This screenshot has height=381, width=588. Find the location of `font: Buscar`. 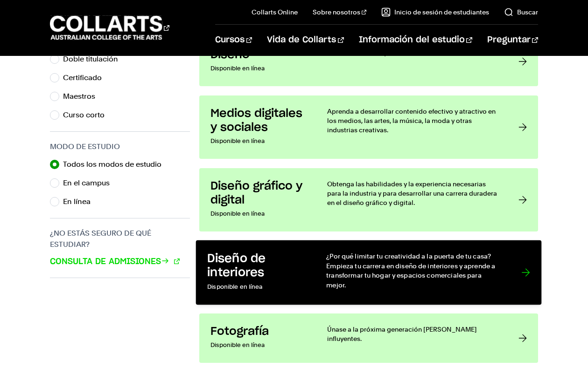

font: Buscar is located at coordinates (527, 12).